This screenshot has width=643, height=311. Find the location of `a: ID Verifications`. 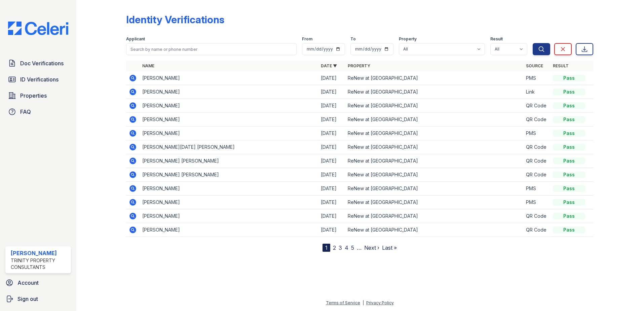

a: ID Verifications is located at coordinates (38, 79).